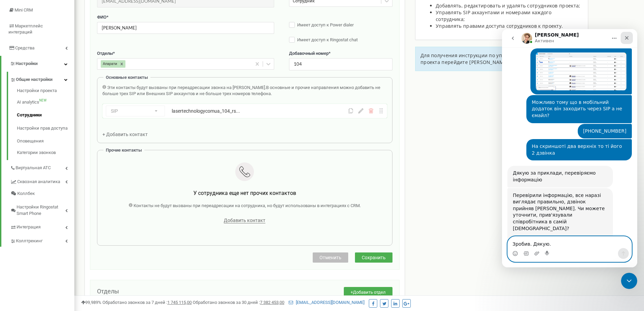 This screenshot has height=311, width=644. I want to click on a: Виртуальная АТС, so click(42, 167).